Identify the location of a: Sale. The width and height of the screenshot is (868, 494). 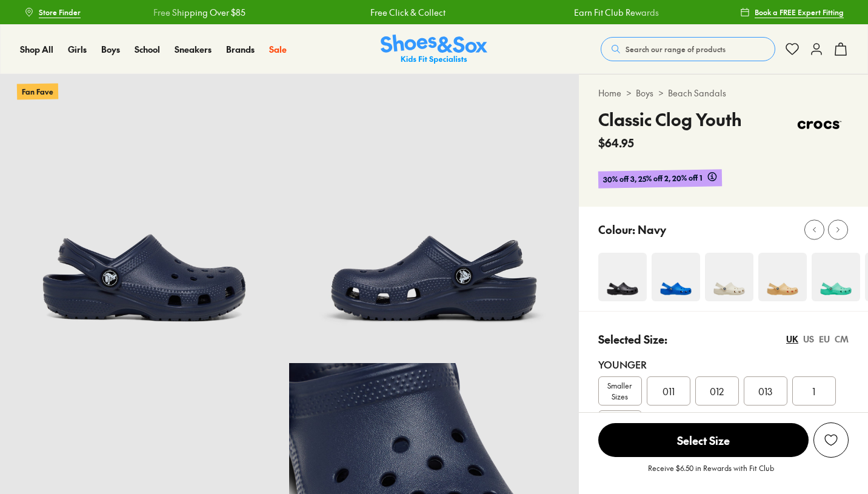
(277, 49).